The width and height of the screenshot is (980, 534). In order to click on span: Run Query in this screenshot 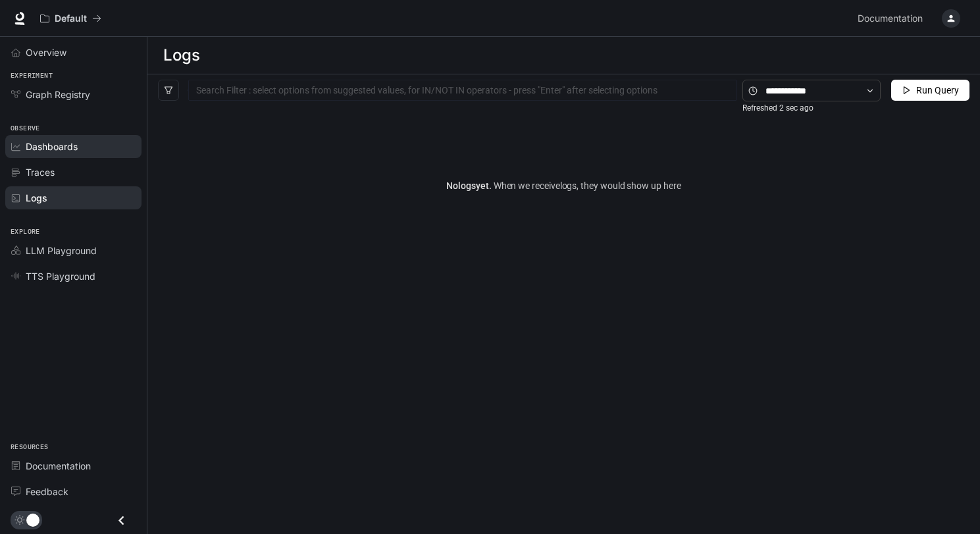, I will do `click(937, 90)`.